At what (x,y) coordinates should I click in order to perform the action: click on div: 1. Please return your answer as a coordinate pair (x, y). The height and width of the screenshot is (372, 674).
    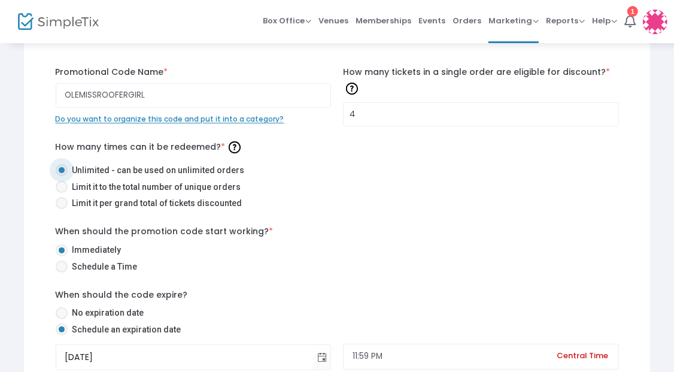
    Looking at the image, I should click on (633, 11).